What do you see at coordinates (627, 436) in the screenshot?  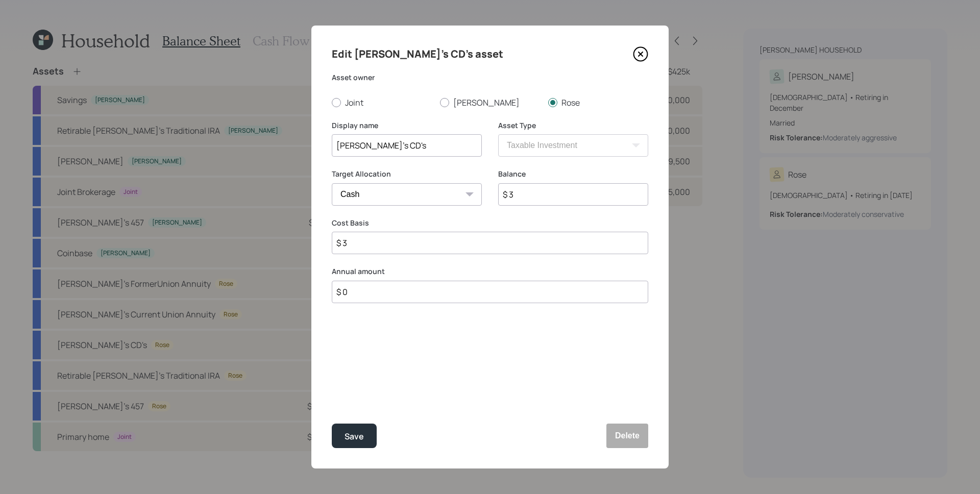 I see `button: Delete` at bounding box center [627, 436].